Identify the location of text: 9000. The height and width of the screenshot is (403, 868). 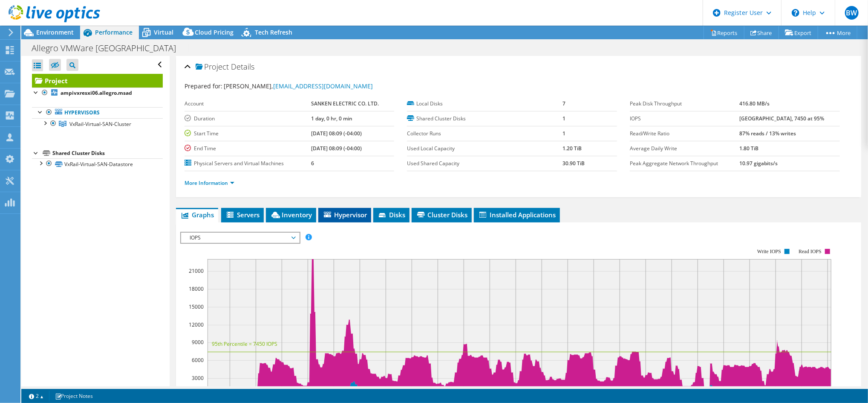
(198, 341).